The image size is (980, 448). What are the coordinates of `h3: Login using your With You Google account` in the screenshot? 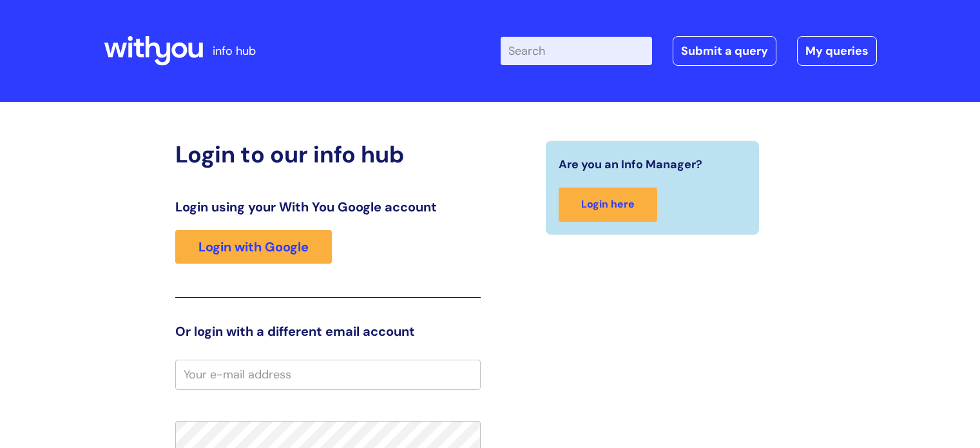 It's located at (328, 207).